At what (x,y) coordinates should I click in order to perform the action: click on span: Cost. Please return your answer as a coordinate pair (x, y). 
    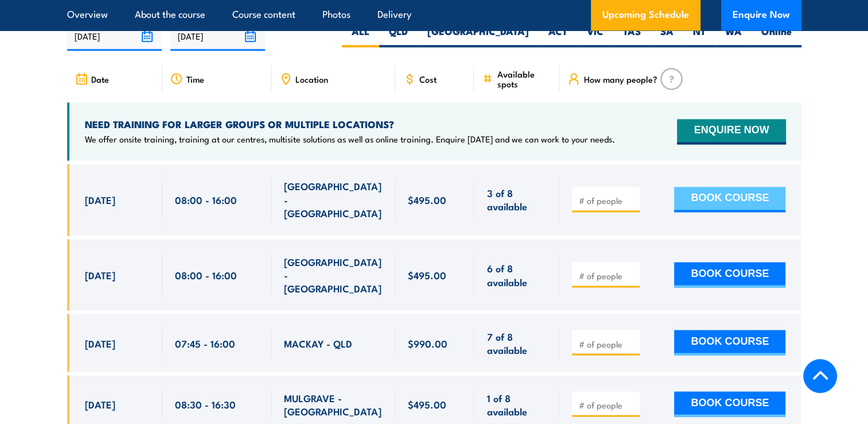
    Looking at the image, I should click on (428, 79).